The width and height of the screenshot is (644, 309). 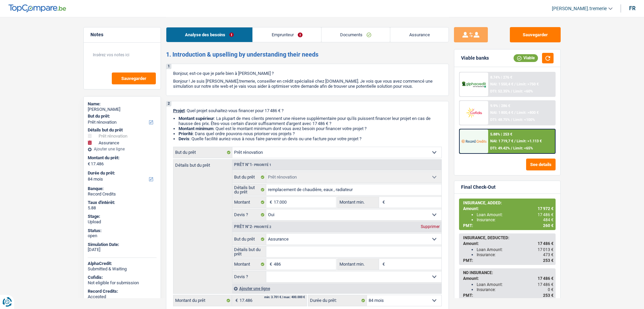 What do you see at coordinates (310, 121) in the screenshot?
I see `li: : La plupart de mes clients prennent une réserve supplémentaire pour qu'ils puissent financer leu...` at bounding box center [310, 121].